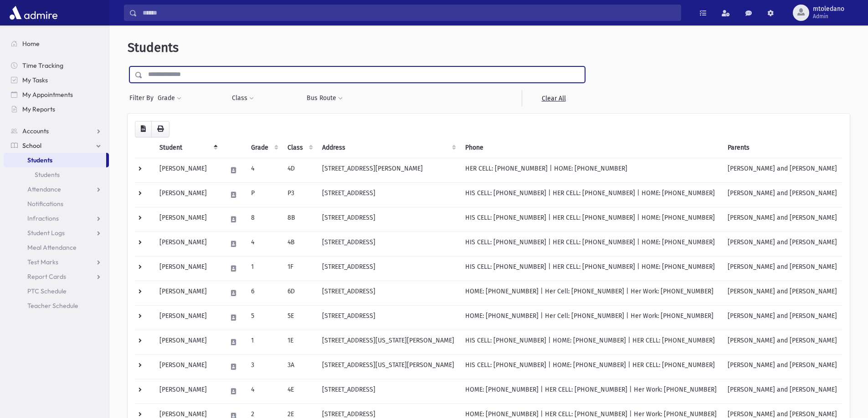 This screenshot has height=418, width=868. I want to click on span: Meal Attendance, so click(52, 248).